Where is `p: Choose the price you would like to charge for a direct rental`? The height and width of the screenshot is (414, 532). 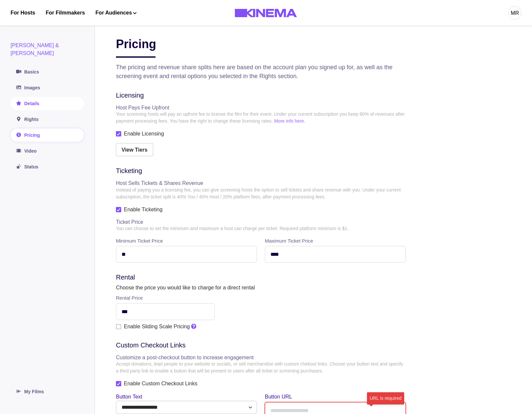
p: Choose the price you would like to charge for a direct rental is located at coordinates (261, 288).